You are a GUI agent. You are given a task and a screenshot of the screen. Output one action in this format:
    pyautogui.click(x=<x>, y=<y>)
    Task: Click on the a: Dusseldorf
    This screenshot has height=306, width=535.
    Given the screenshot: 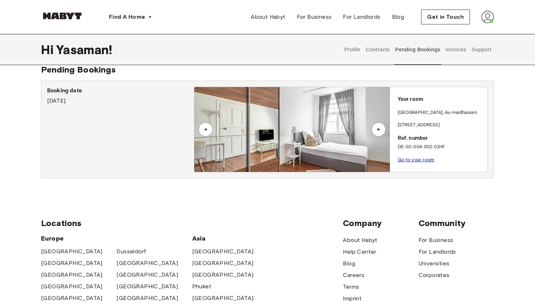 What is the action you would take?
    pyautogui.click(x=131, y=251)
    